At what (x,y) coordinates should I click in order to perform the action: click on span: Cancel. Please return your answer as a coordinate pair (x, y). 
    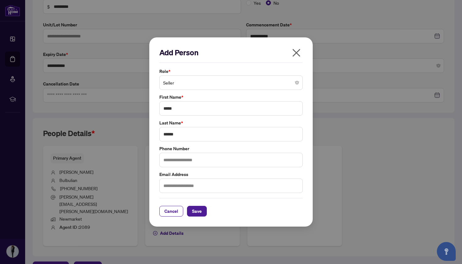
    Looking at the image, I should click on (171, 211).